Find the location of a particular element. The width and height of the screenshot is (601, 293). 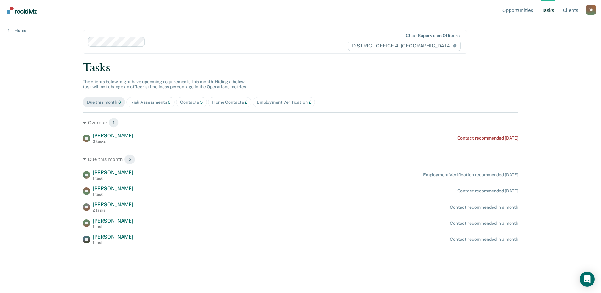

a: Home is located at coordinates (17, 31).